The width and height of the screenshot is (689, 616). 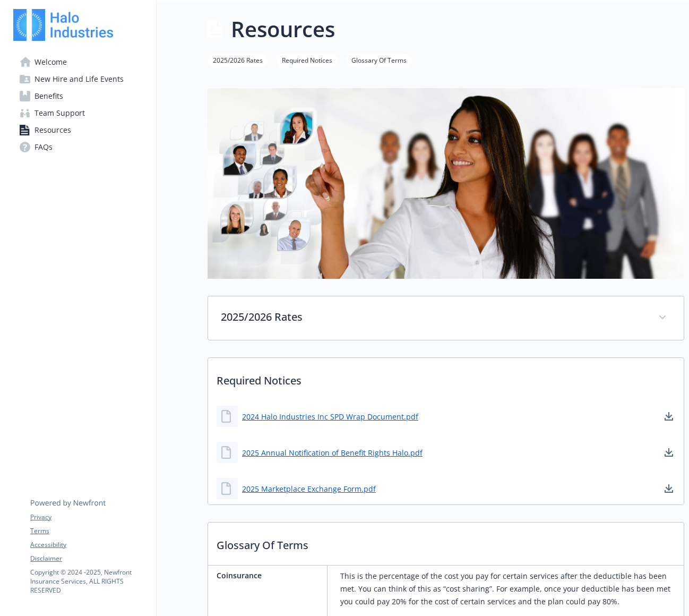 What do you see at coordinates (309, 489) in the screenshot?
I see `a: 2025 Marketplace Exchange Form.pdf` at bounding box center [309, 489].